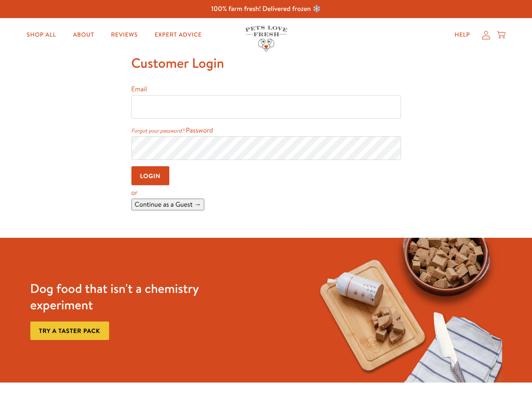  I want to click on a: Forgot your password?, so click(158, 131).